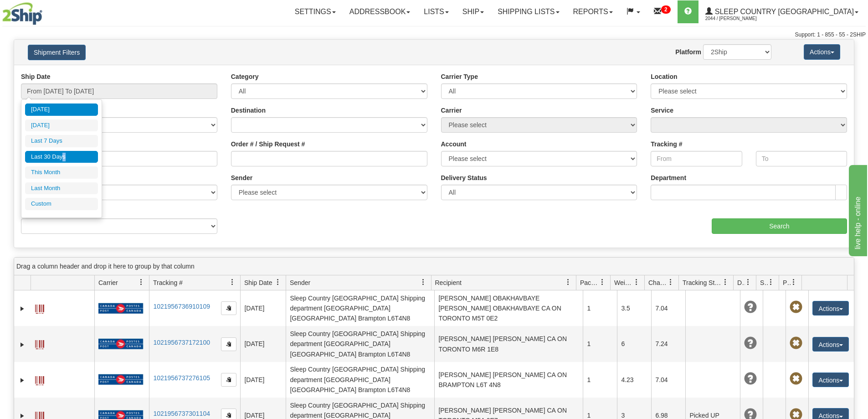  I want to click on a: Weight filter column settings, so click(637, 282).